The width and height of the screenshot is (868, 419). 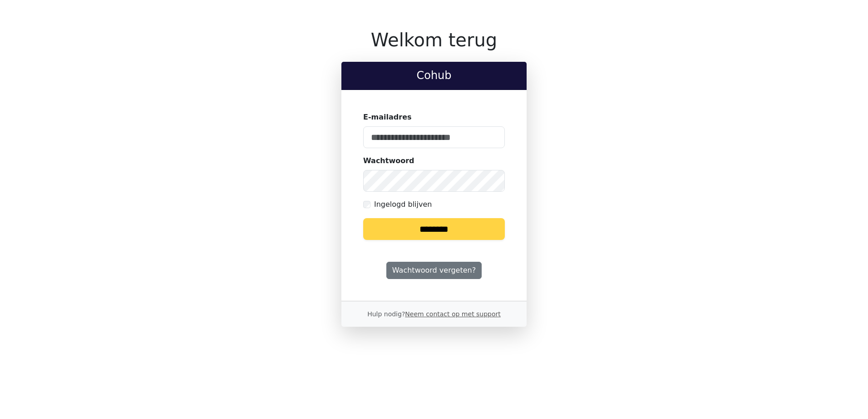 I want to click on small: Hulp nodig?, so click(x=434, y=314).